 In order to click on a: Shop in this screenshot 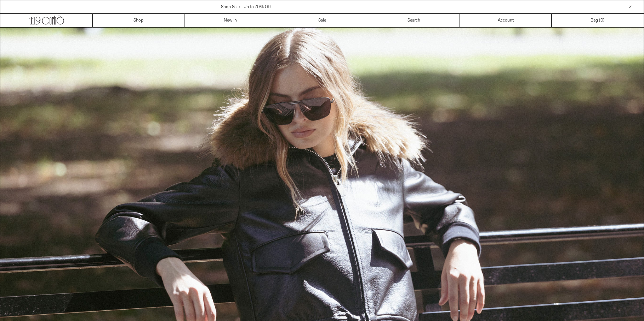, I will do `click(139, 21)`.